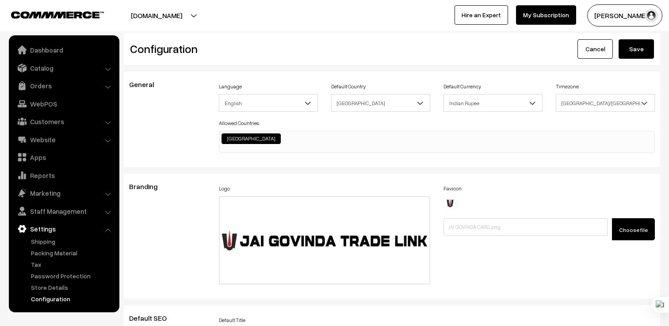 This screenshot has height=326, width=669. What do you see at coordinates (595, 49) in the screenshot?
I see `a: Cancel` at bounding box center [595, 49].